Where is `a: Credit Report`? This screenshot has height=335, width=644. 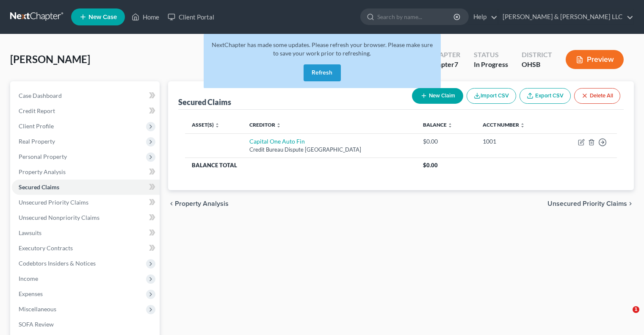 a: Credit Report is located at coordinates (86, 111).